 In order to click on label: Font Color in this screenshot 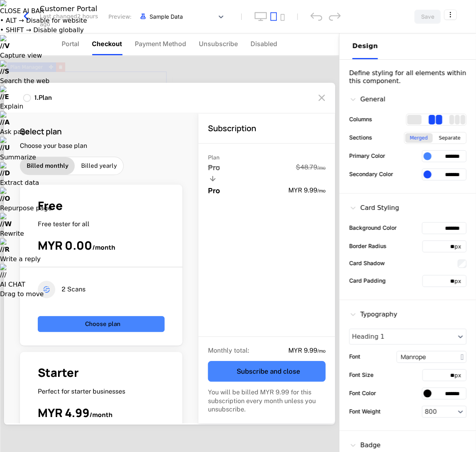, I will do `click(362, 393)`.